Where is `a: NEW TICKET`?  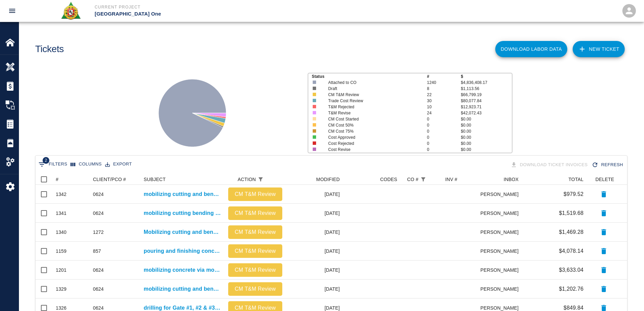 a: NEW TICKET is located at coordinates (598, 49).